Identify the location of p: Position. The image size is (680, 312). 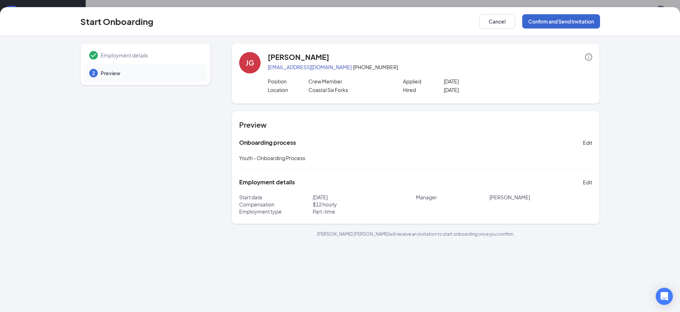
(288, 81).